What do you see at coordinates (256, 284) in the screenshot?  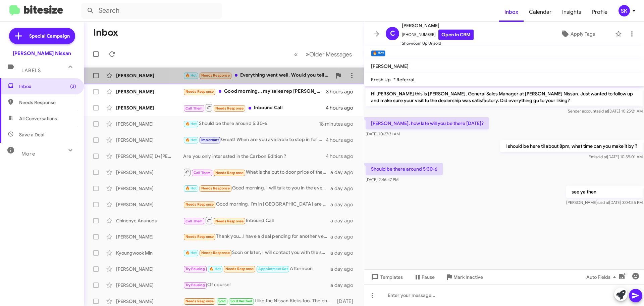 I see `div: Of course!` at bounding box center [256, 284].